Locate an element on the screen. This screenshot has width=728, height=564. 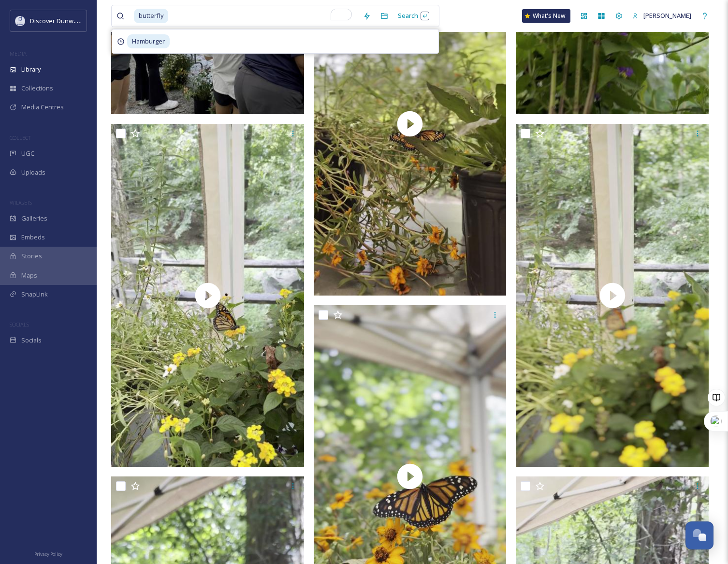
span: MEDIA is located at coordinates (18, 53).